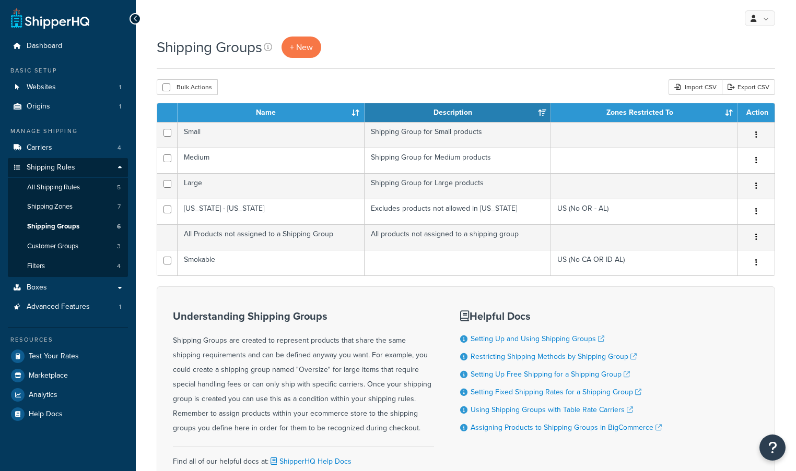 This screenshot has width=796, height=471. I want to click on td: Large, so click(271, 186).